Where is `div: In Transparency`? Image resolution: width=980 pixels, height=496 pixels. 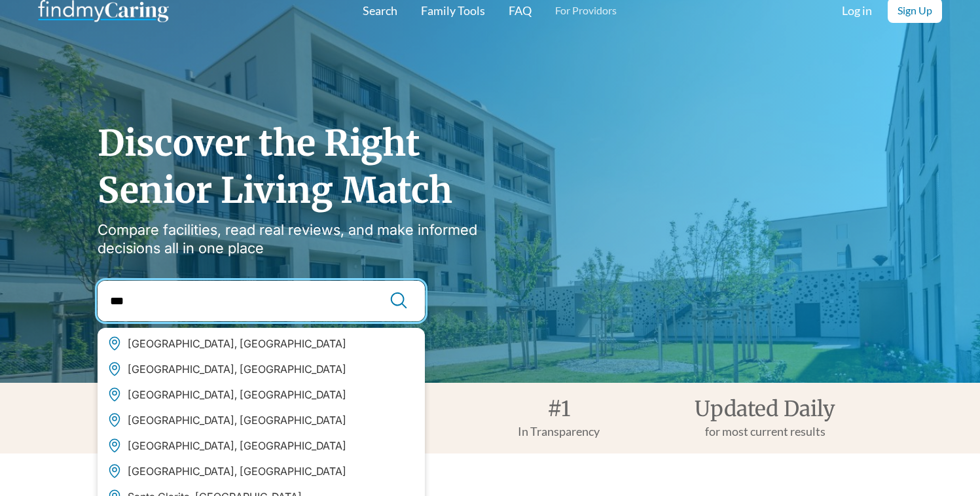 div: In Transparency is located at coordinates (558, 431).